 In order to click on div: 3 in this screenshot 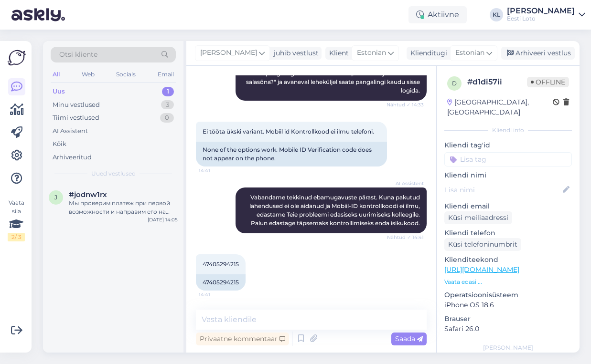, I will do `click(167, 105)`.